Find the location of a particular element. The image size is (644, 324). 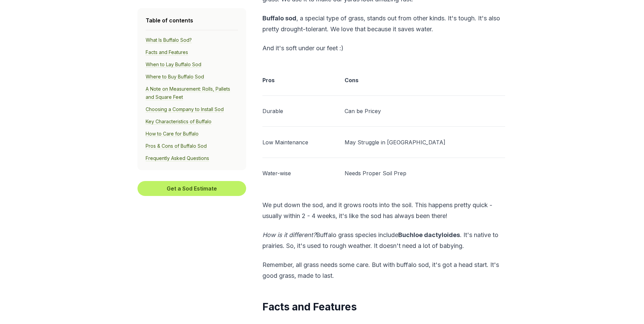

p: We put down the sod, and it grows roots into the soil. This happens pretty quick - usually within... is located at coordinates (384, 210).